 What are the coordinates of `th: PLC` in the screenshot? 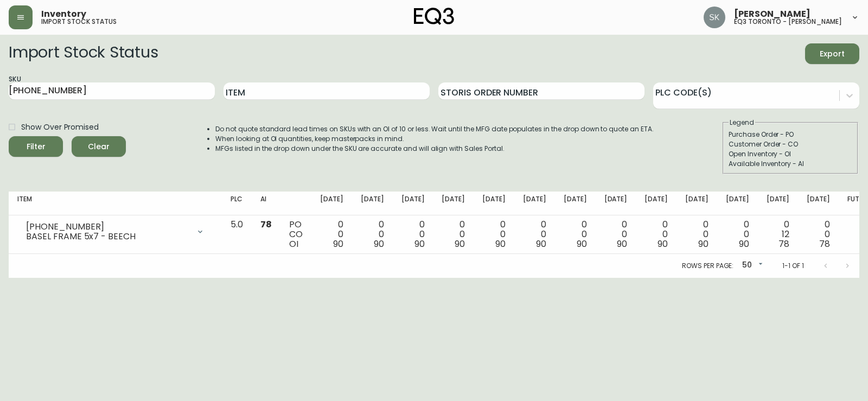 It's located at (236, 203).